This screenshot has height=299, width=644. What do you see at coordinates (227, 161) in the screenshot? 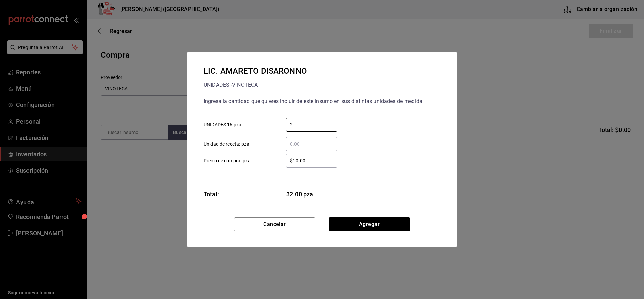
I see `span: Precio de compra: pza` at bounding box center [227, 161].